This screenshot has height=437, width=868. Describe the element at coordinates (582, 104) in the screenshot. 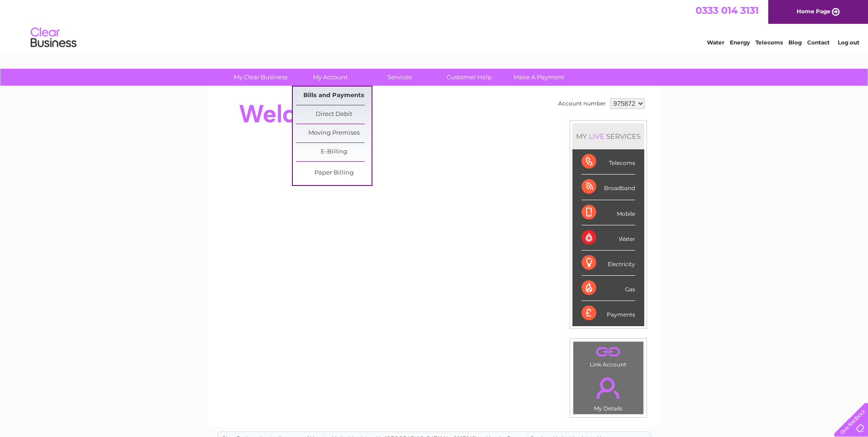

I see `td: Account number` at that location.